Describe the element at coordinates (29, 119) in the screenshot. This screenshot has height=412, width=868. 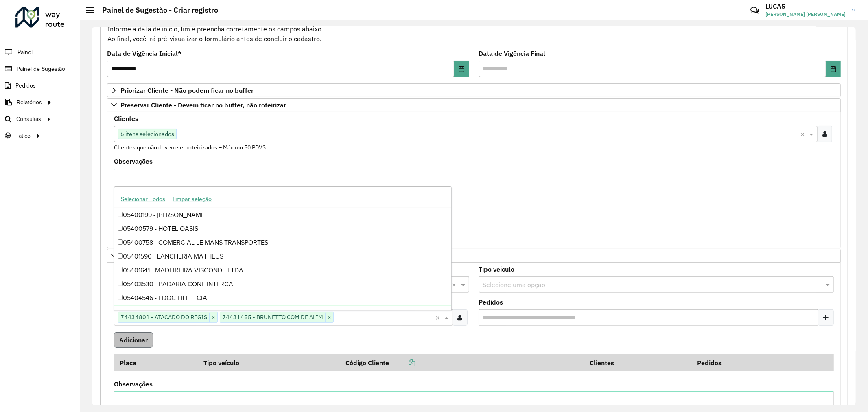
I see `span: Consultas` at that location.